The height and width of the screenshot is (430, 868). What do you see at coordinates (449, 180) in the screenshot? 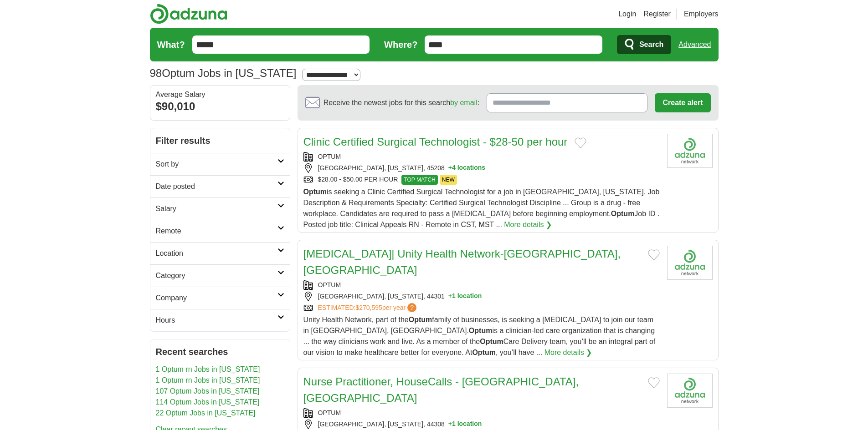
I see `span: NEW` at bounding box center [449, 180].